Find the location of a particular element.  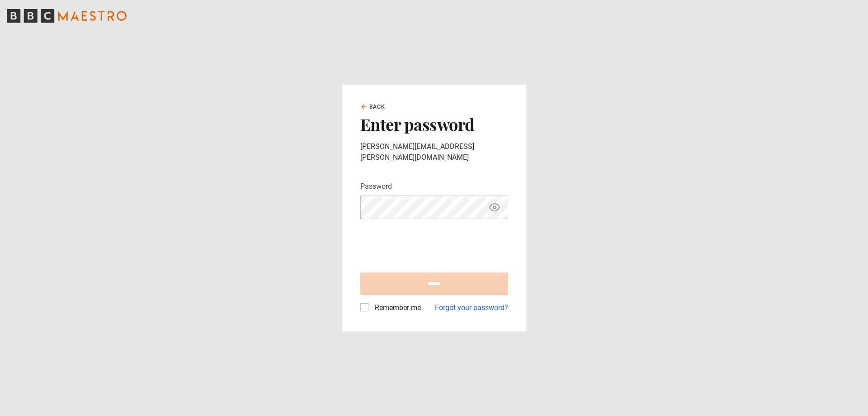

svg: BBC Maestro is located at coordinates (66, 15).